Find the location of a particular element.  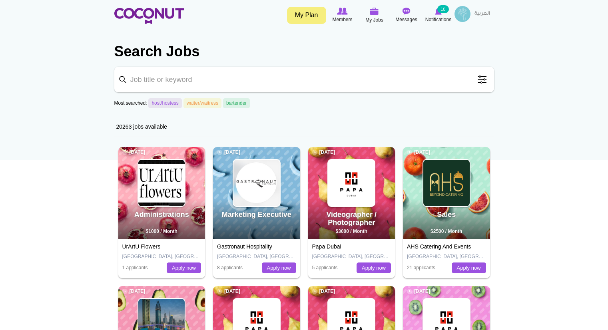

span: $1000 / Month is located at coordinates (162, 232).